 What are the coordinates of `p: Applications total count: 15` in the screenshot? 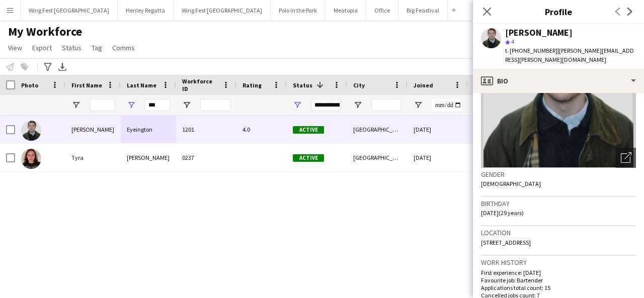 It's located at (558, 288).